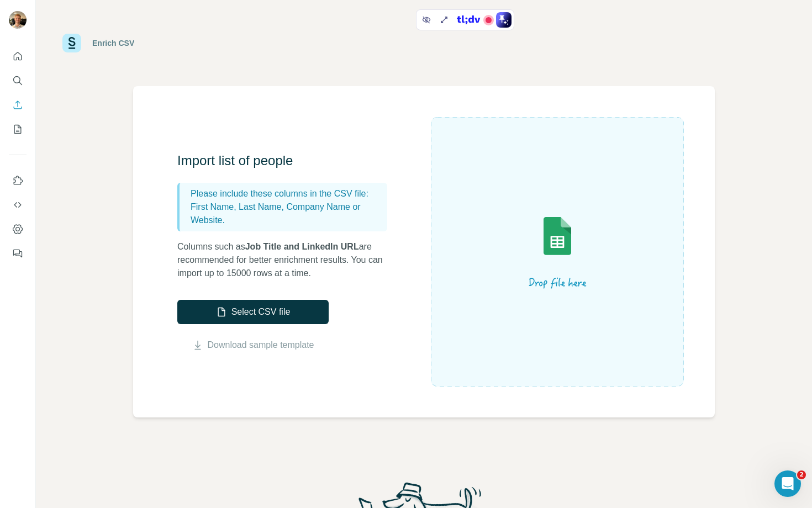 The width and height of the screenshot is (812, 508). Describe the element at coordinates (18, 81) in the screenshot. I see `button: Search` at that location.